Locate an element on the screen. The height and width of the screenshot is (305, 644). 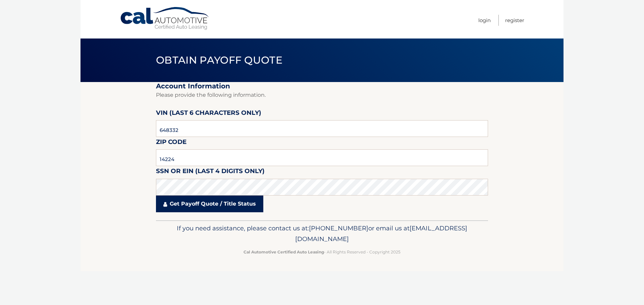
label: Zip Code is located at coordinates (171, 143).